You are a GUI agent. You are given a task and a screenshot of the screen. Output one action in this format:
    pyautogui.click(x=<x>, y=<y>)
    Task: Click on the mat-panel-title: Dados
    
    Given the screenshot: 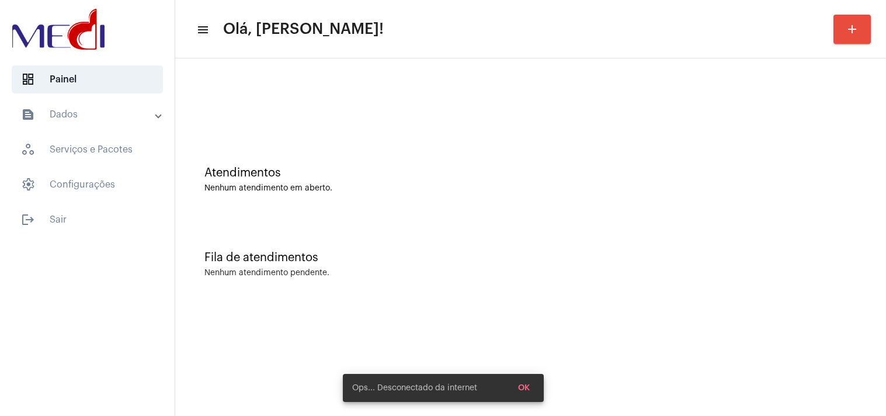 What is the action you would take?
    pyautogui.click(x=88, y=115)
    